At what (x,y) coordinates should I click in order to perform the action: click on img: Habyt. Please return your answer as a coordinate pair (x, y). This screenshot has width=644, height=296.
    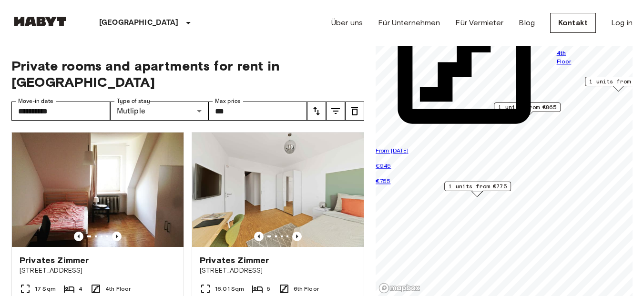
    Looking at the image, I should click on (40, 21).